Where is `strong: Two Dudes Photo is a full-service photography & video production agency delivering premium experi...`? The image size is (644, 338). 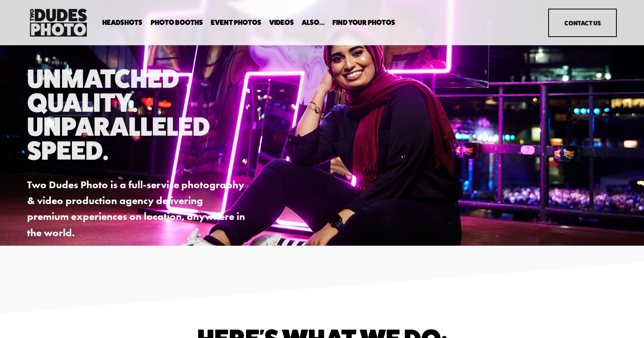
strong: Two Dudes Photo is a full-service photography & video production agency delivering premium experi... is located at coordinates (137, 209).